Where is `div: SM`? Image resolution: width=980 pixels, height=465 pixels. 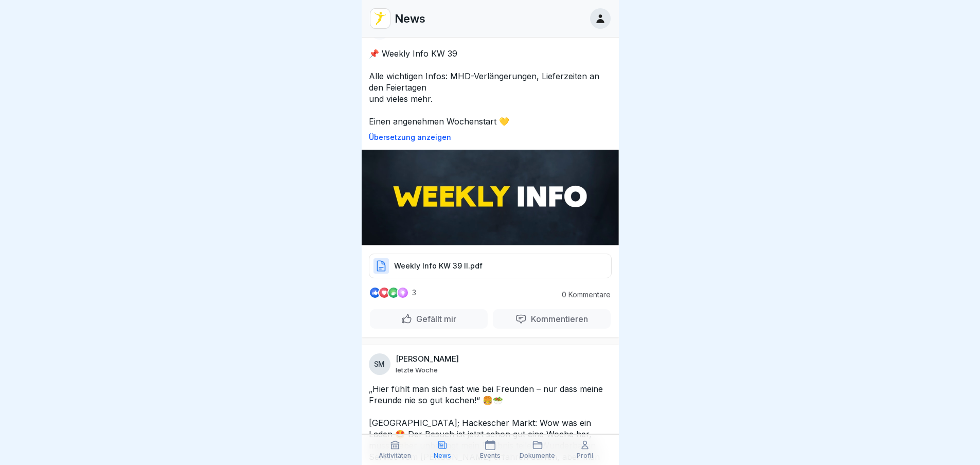 div: SM is located at coordinates (380, 364).